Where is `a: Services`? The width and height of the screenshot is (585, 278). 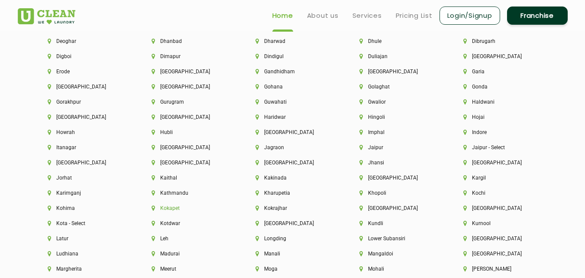 a: Services is located at coordinates (367, 16).